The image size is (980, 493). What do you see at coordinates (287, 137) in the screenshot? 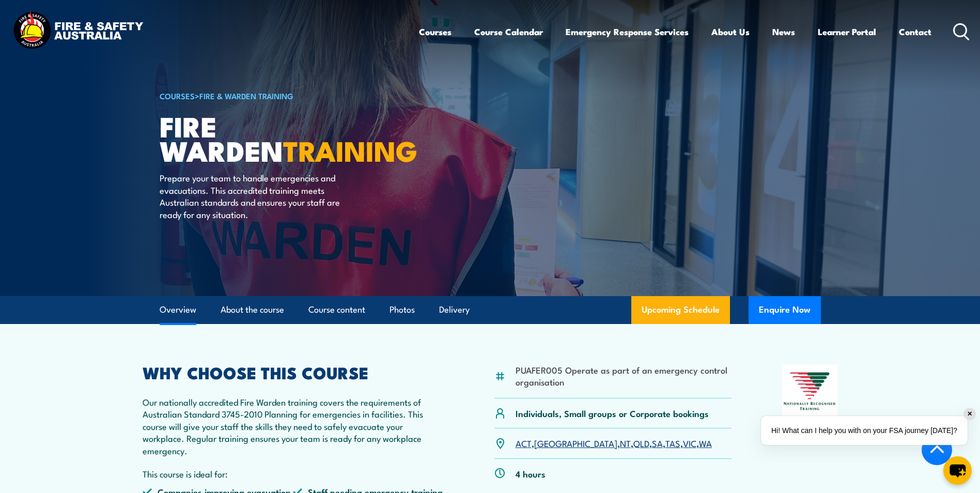
I see `h1: Fire Warden` at bounding box center [287, 137].